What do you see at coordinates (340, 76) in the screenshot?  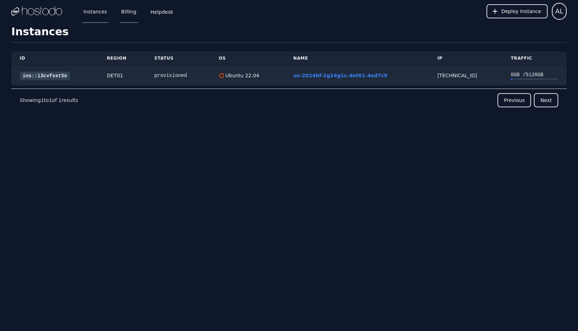 I see `a: us-2024bf-2g24g1c-det01-4ed7c9` at bounding box center [340, 76].